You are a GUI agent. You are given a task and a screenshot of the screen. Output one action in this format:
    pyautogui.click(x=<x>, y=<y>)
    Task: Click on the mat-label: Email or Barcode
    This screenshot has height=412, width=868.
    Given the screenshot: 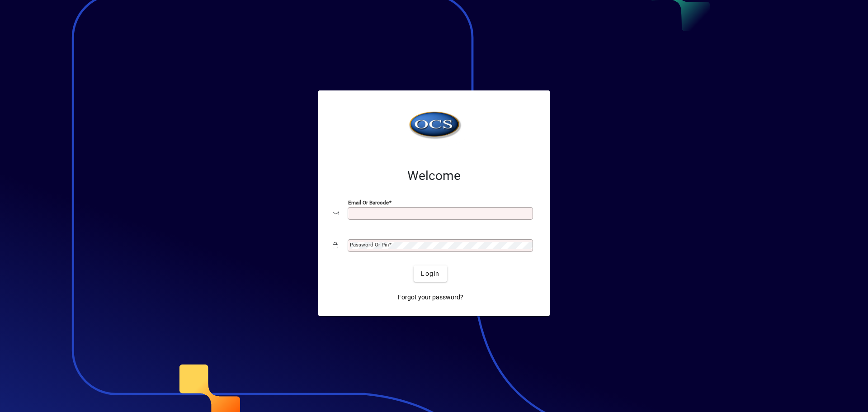 What is the action you would take?
    pyautogui.click(x=369, y=203)
    